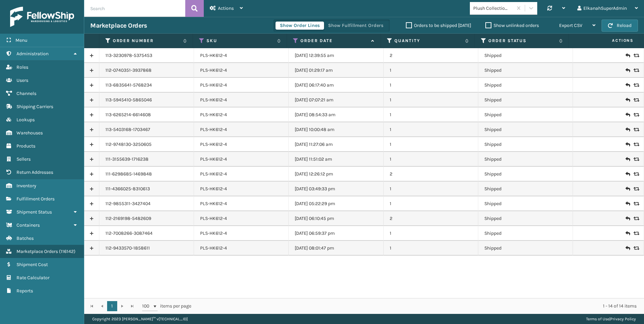  I want to click on span: Warehouses, so click(30, 133).